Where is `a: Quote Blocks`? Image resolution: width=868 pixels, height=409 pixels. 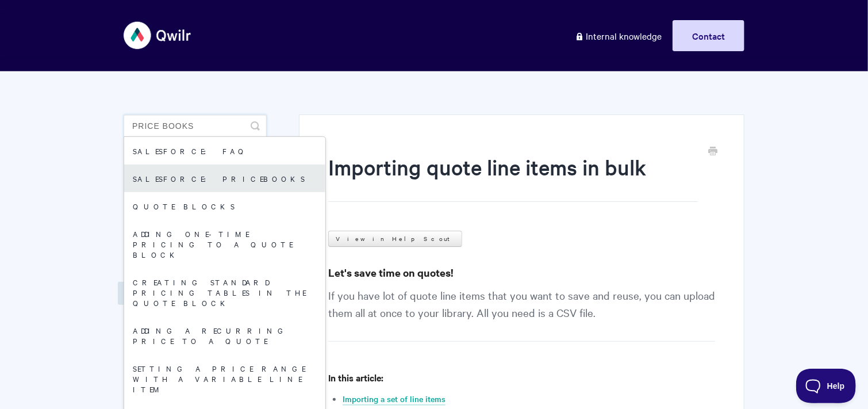 a: Quote Blocks is located at coordinates (225, 206).